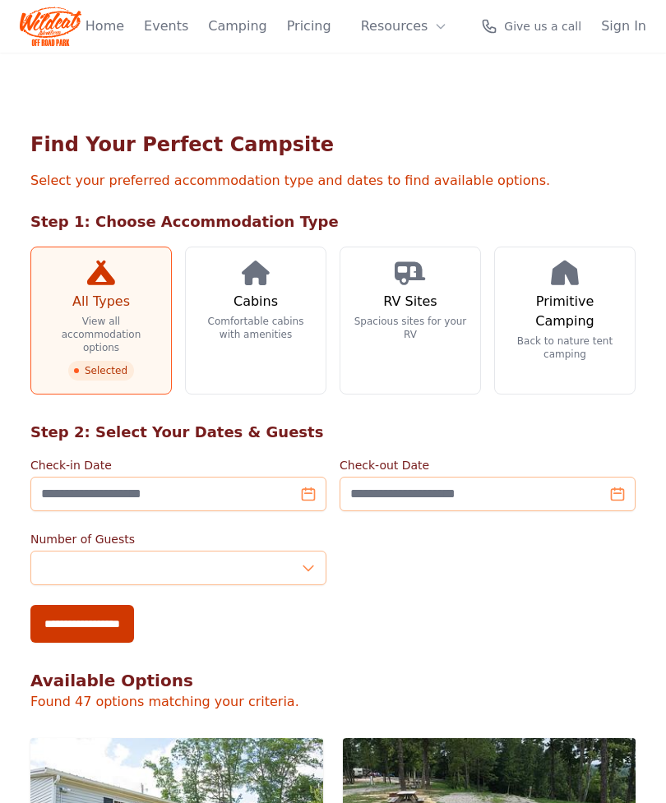 The image size is (666, 803). What do you see at coordinates (101, 335) in the screenshot?
I see `p: View all accommodation options` at bounding box center [101, 335].